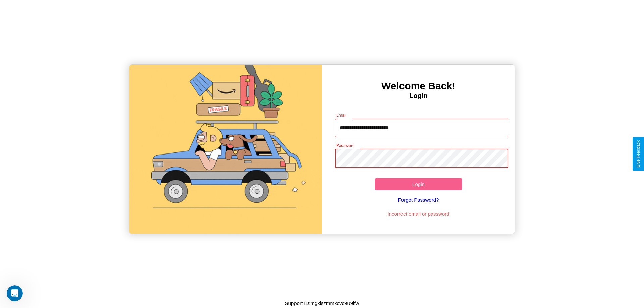  Describe the element at coordinates (418, 214) in the screenshot. I see `p: Incorrect email or password` at that location.